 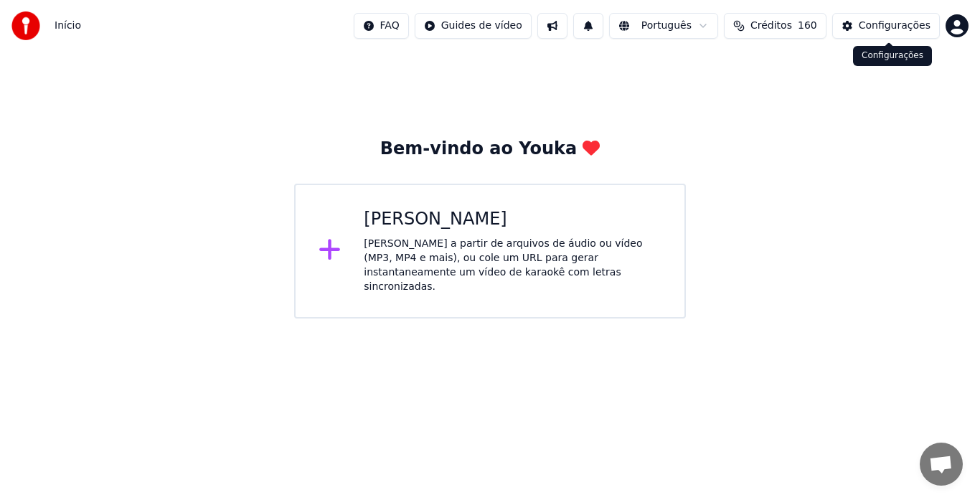 I want to click on span: Créditos, so click(x=771, y=26).